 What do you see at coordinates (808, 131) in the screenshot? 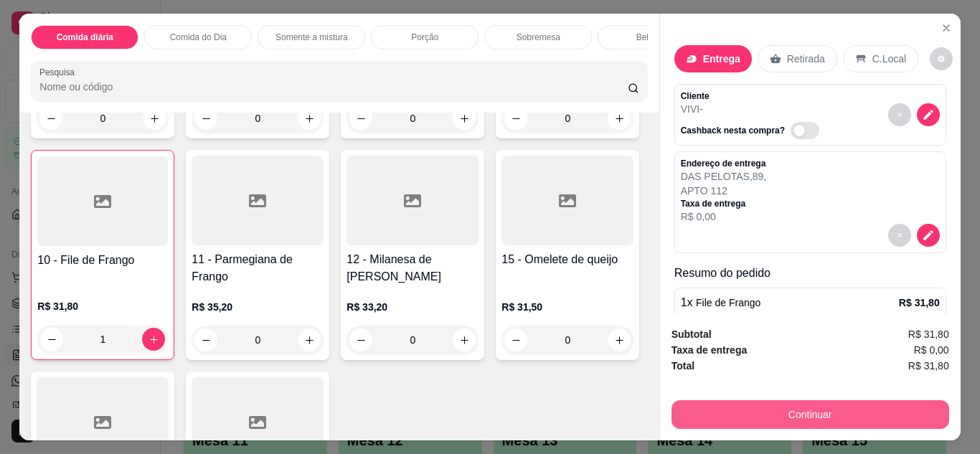
I see `label: Automatic updates` at bounding box center [808, 131].